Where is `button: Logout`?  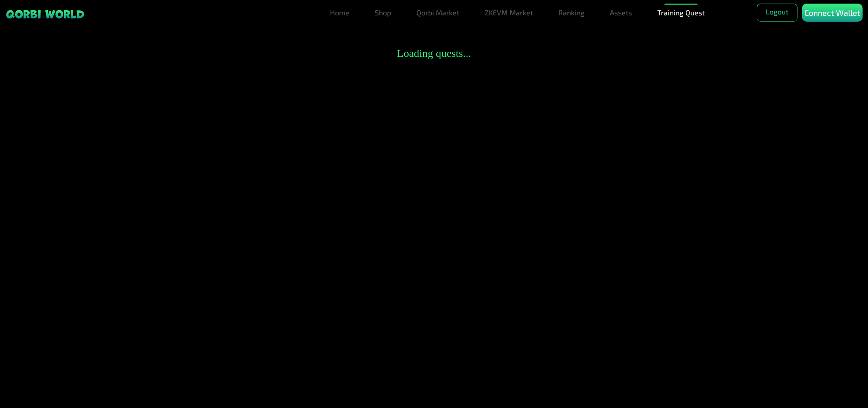
button: Logout is located at coordinates (777, 13).